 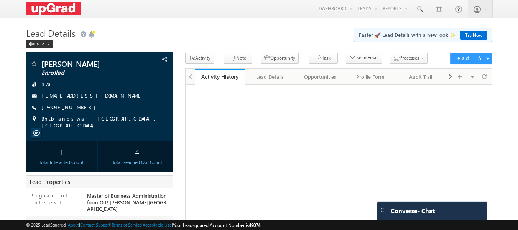 What do you see at coordinates (420, 77) in the screenshot?
I see `div: Audit Trail` at bounding box center [420, 77].